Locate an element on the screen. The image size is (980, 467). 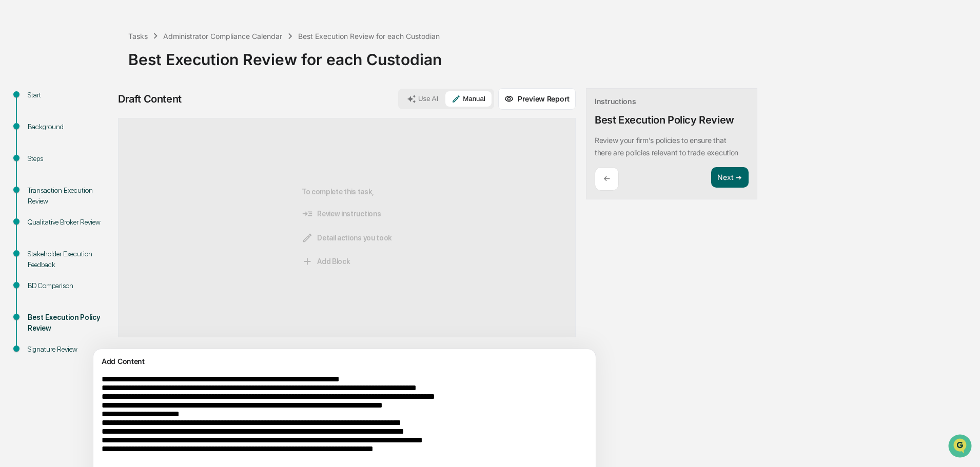
div: Draft Content is located at coordinates (150, 99).